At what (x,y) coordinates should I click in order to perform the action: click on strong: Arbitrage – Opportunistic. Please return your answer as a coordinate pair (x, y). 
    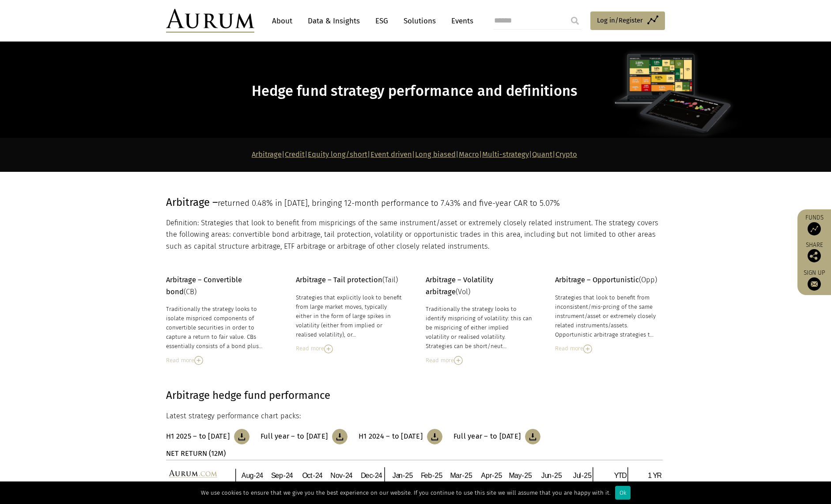
    Looking at the image, I should click on (597, 280).